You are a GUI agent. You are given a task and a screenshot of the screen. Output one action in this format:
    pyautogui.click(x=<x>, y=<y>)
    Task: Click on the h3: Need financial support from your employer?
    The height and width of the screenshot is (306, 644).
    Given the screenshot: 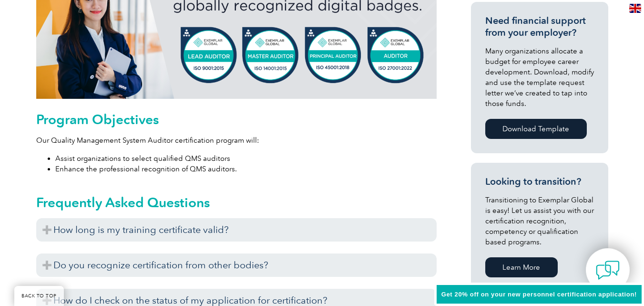 What is the action you would take?
    pyautogui.click(x=540, y=27)
    